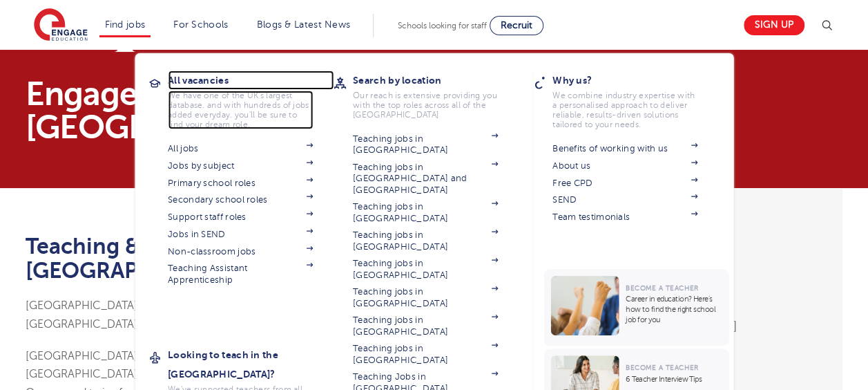 This screenshot has height=390, width=868. I want to click on p: We have one of the UK's largest database. and with hundreds of jobs added everyday. you'll be sur..., so click(240, 110).